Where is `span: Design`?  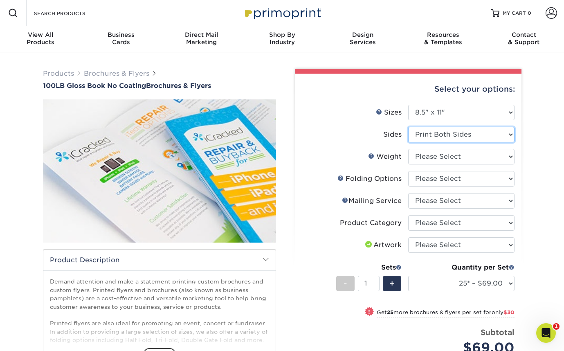
span: Design is located at coordinates (363, 35).